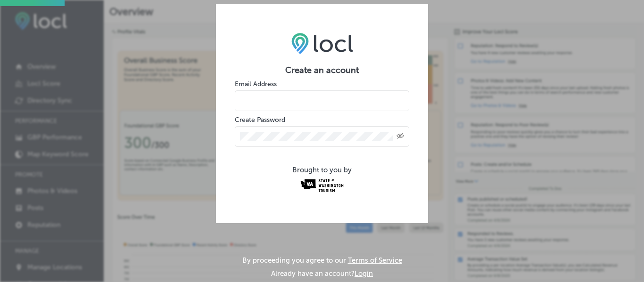 The width and height of the screenshot is (644, 282). What do you see at coordinates (401, 137) in the screenshot?
I see `span: Toggle password visibility` at bounding box center [401, 137].